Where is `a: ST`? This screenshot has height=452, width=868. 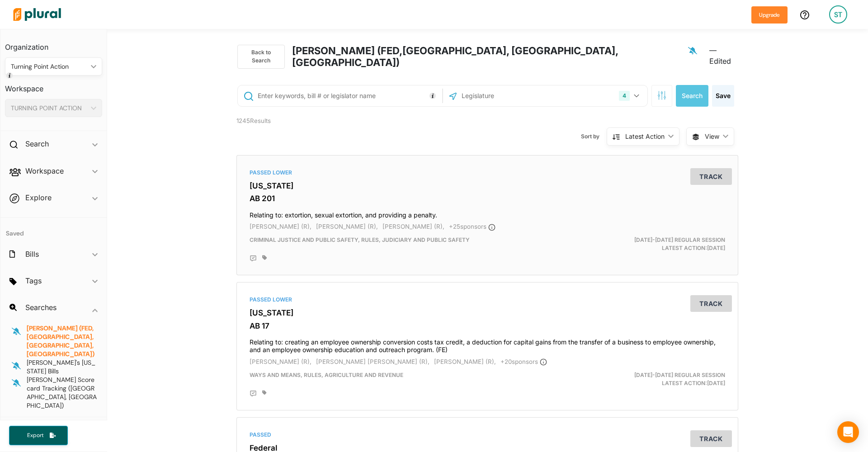 a: ST is located at coordinates (838, 14).